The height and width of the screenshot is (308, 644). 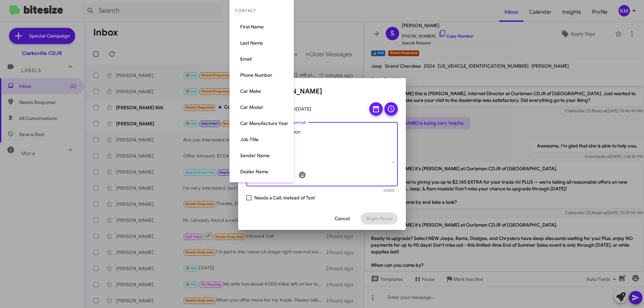 I want to click on button: Car Manufacture Year, so click(x=262, y=123).